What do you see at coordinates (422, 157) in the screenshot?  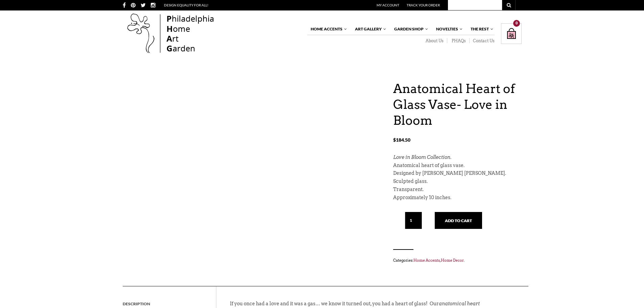 I see `em: Love in Bloom Collection` at bounding box center [422, 157].